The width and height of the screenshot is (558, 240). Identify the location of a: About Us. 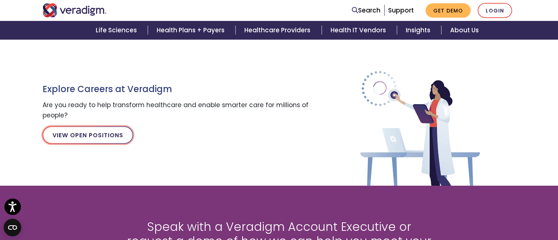
(464, 30).